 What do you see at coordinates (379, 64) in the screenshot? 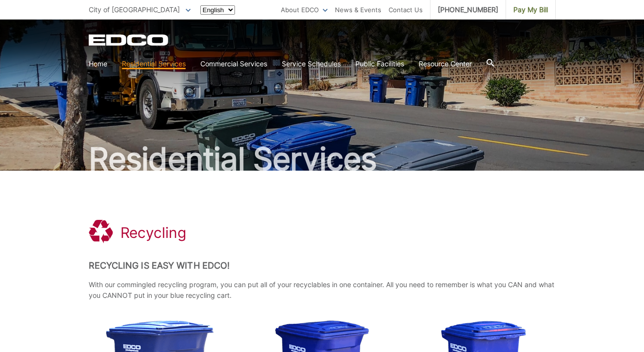
I see `a: Public Facilities` at bounding box center [379, 64].